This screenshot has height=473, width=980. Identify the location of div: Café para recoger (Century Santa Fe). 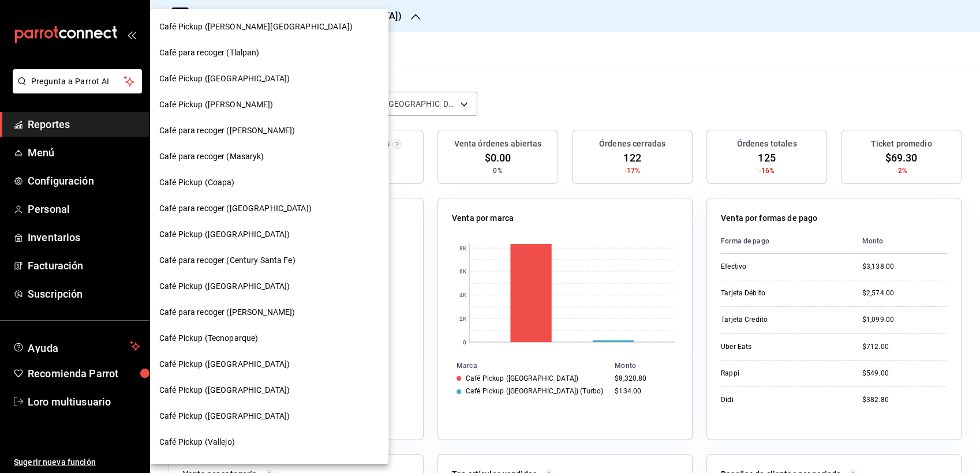
(269, 260).